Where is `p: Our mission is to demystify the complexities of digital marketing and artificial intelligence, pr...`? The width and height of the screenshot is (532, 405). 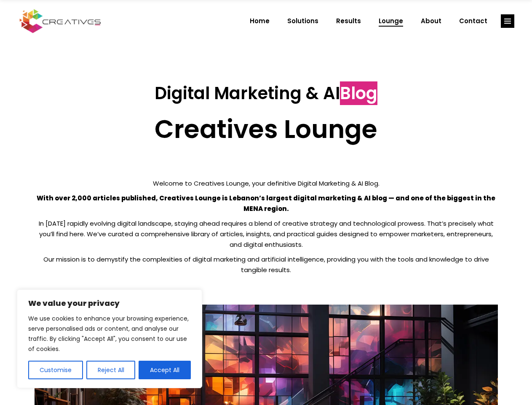 p: Our mission is to demystify the complexities of digital marketing and artificial intelligence, pr... is located at coordinates (266, 265).